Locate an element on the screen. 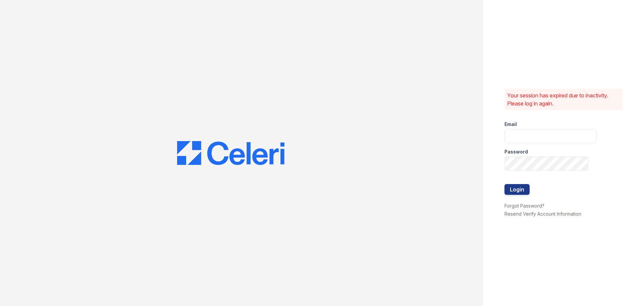 The height and width of the screenshot is (306, 644). img: CE_Logo_Blue-a8612792a0a2168367f1c8372b55b34899dd931a85d93a1a3d3e32e68fde9ad4.png is located at coordinates (231, 153).